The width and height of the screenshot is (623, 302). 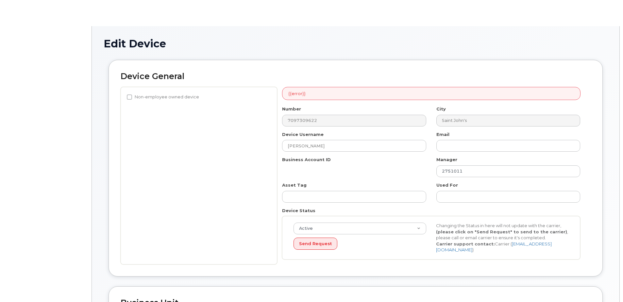 I want to click on h1: Edit Device, so click(x=355, y=43).